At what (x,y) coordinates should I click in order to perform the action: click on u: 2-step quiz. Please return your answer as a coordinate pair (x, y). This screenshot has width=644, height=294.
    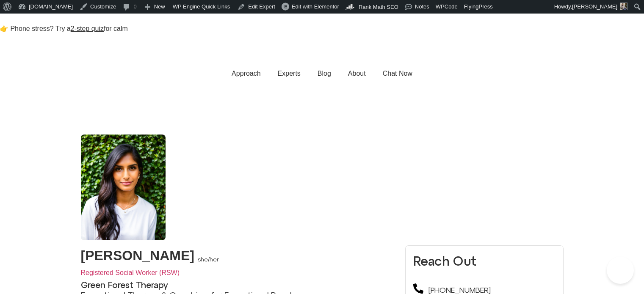
    Looking at the image, I should click on (88, 29).